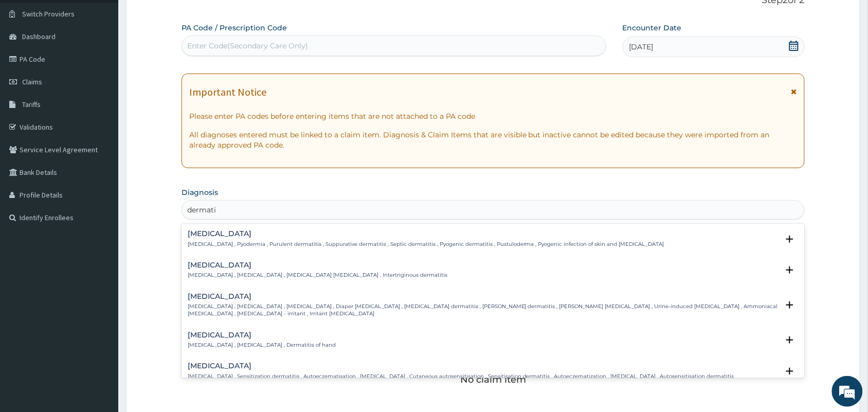 Image resolution: width=868 pixels, height=412 pixels. I want to click on h1: Important Notice, so click(228, 92).